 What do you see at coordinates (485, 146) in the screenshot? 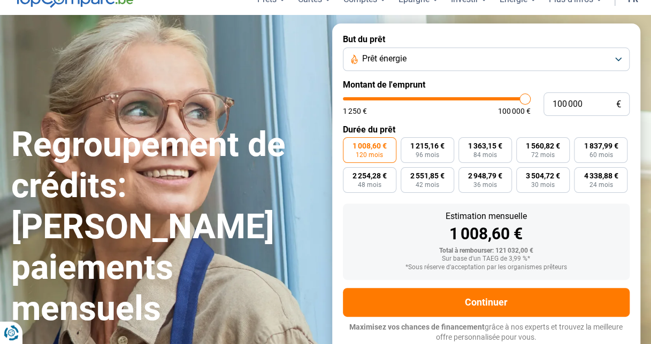
I see `span: 1 363,15 €` at bounding box center [485, 146].